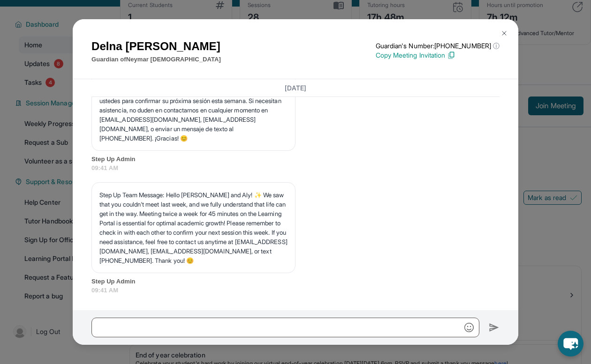 The width and height of the screenshot is (591, 364). Describe the element at coordinates (451, 55) in the screenshot. I see `img: Copy Icon` at that location.